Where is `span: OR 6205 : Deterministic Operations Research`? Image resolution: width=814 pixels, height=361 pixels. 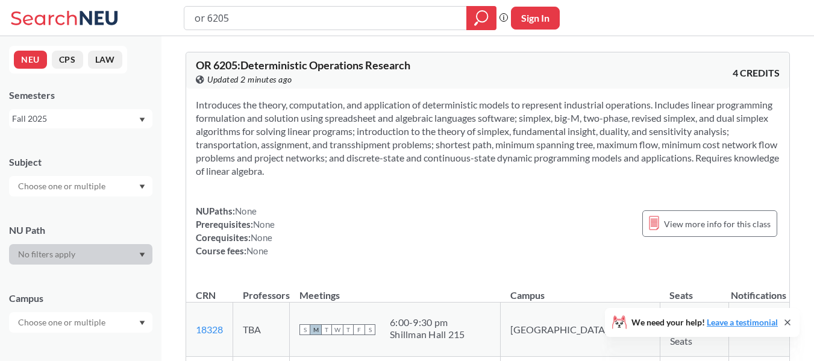
span: OR 6205 : Deterministic Operations Research is located at coordinates (303, 65).